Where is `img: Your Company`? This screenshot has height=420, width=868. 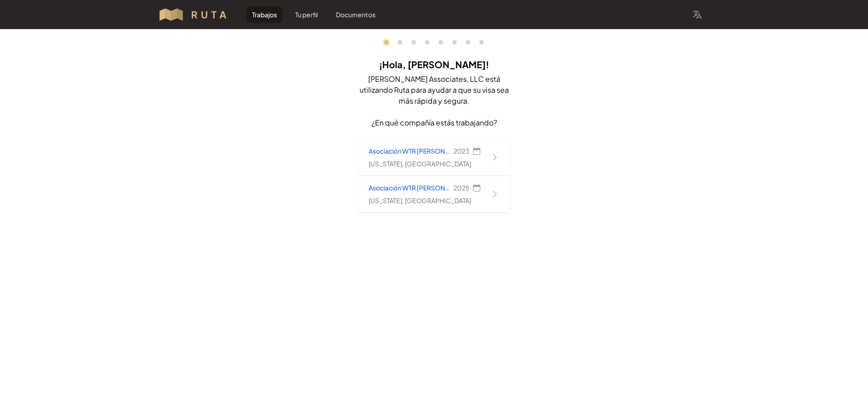 img: Your Company is located at coordinates (197, 15).